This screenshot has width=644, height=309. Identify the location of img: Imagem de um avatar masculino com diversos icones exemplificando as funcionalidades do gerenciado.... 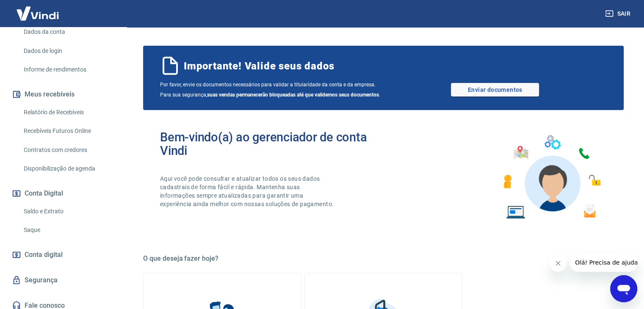
(552, 177).